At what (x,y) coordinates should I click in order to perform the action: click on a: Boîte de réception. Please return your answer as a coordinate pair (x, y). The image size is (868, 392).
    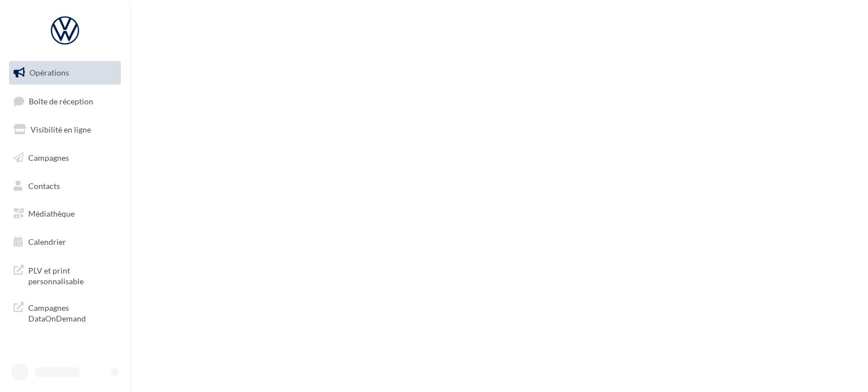
    Looking at the image, I should click on (65, 101).